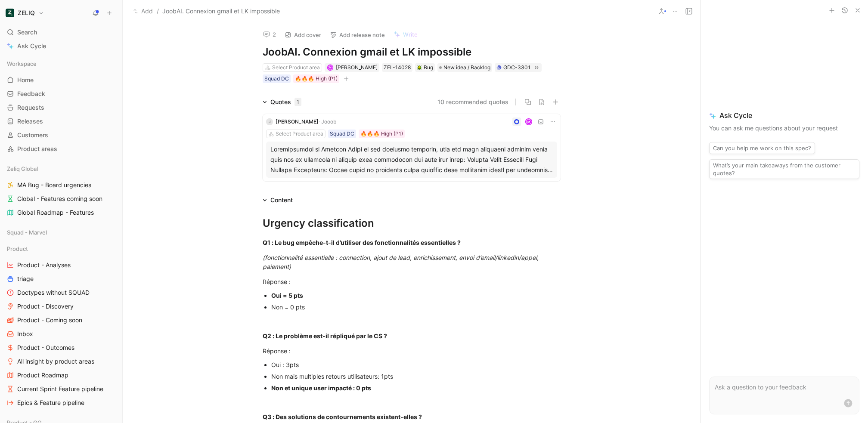  What do you see at coordinates (61, 293) in the screenshot?
I see `a: Doctypes without SQUAD` at bounding box center [61, 293].